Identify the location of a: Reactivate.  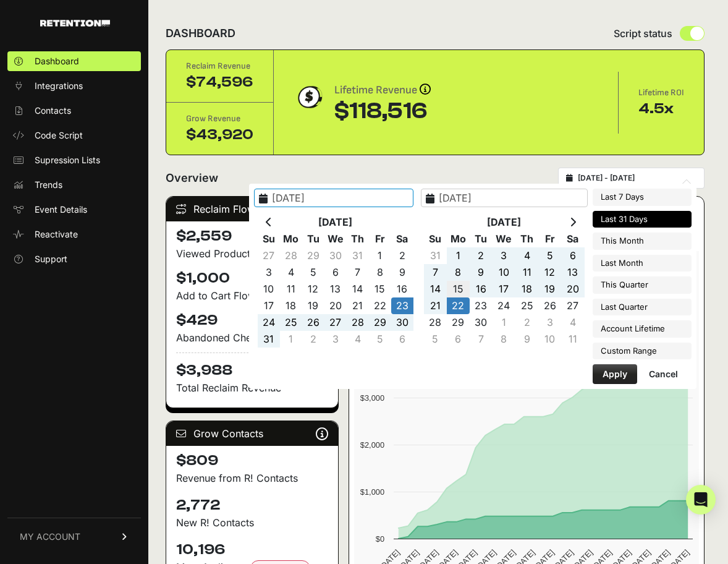
(74, 234).